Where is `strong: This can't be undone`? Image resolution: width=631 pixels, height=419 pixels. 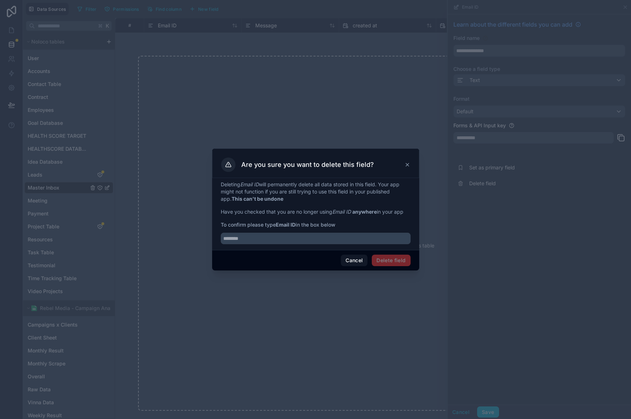 strong: This can't be undone is located at coordinates (258, 199).